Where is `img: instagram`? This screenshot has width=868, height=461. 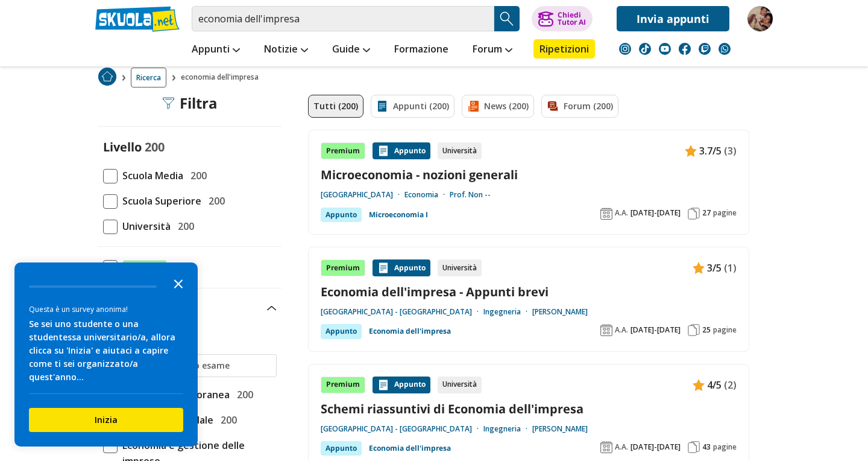
img: instagram is located at coordinates (626, 49).